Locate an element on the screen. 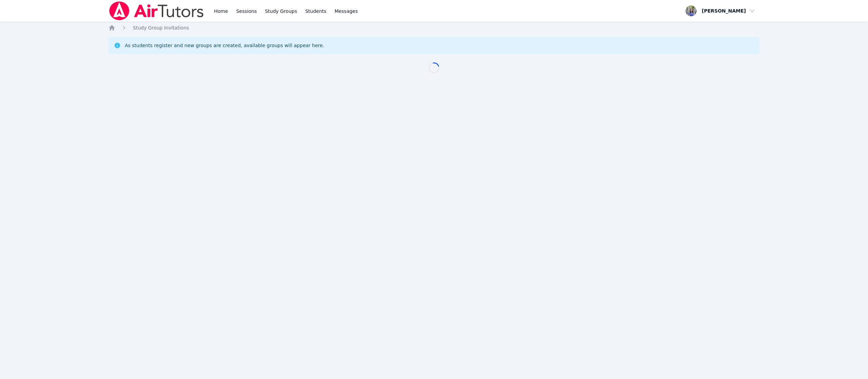 Image resolution: width=868 pixels, height=379 pixels. a: Study Group Invitations is located at coordinates (160, 28).